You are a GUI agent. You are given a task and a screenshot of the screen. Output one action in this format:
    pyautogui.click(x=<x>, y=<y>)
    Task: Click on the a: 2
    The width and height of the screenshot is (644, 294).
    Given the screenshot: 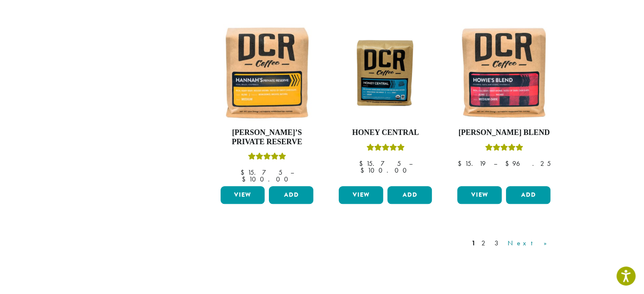 What is the action you would take?
    pyautogui.click(x=485, y=243)
    